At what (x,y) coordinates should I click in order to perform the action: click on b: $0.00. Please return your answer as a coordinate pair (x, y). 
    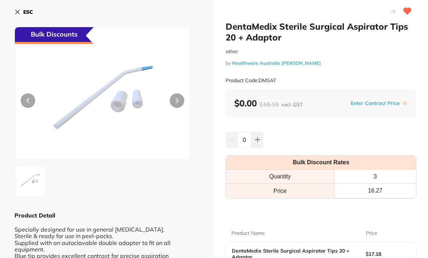
    Looking at the image, I should click on (268, 103).